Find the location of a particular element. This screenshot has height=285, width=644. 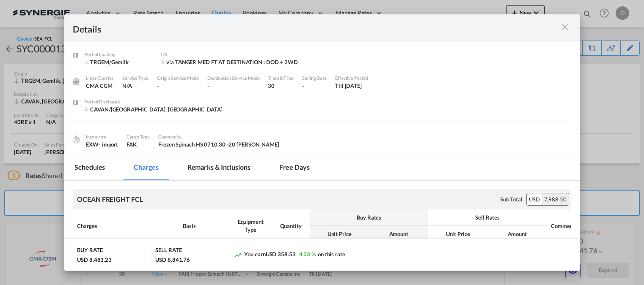

div: Commodity is located at coordinates (219, 137).